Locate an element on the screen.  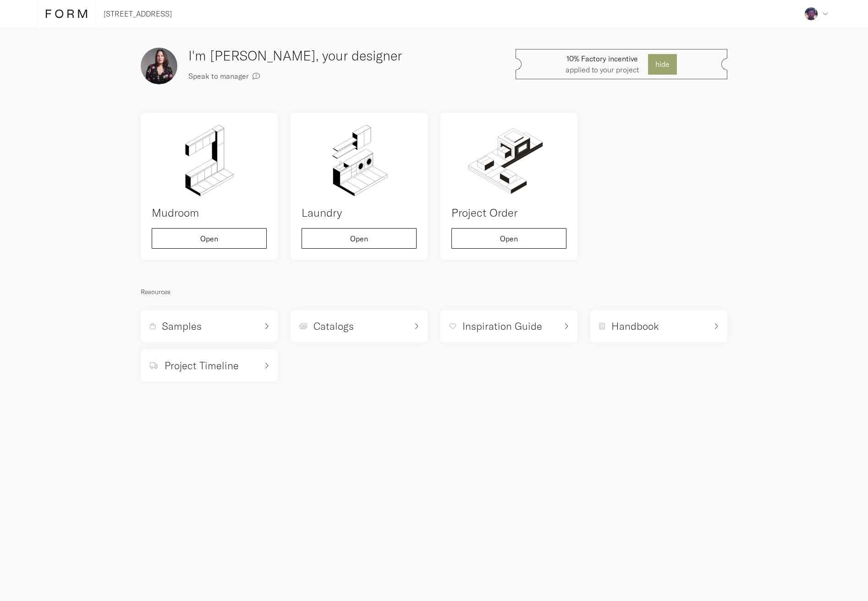
h4: Laundry is located at coordinates (359, 212).